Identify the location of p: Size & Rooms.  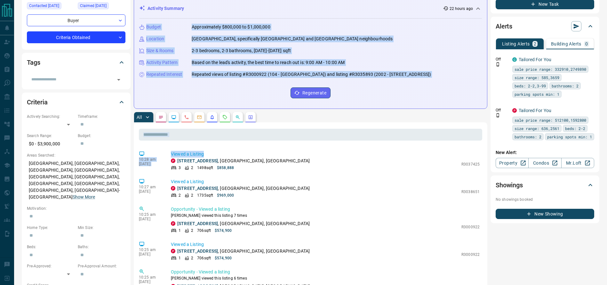
(160, 51).